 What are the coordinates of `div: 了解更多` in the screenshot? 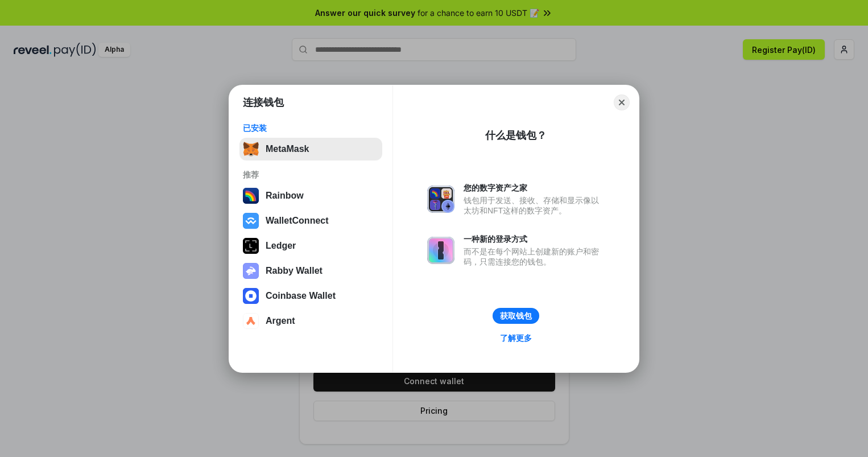 It's located at (516, 338).